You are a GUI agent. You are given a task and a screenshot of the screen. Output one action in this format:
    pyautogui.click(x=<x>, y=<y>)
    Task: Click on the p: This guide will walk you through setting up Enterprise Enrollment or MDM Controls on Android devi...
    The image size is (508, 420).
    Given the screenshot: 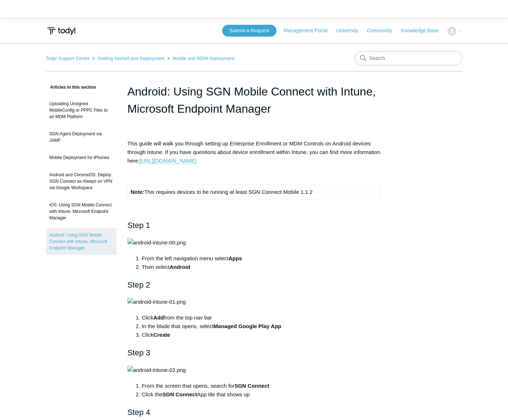 What is the action you would take?
    pyautogui.click(x=254, y=152)
    